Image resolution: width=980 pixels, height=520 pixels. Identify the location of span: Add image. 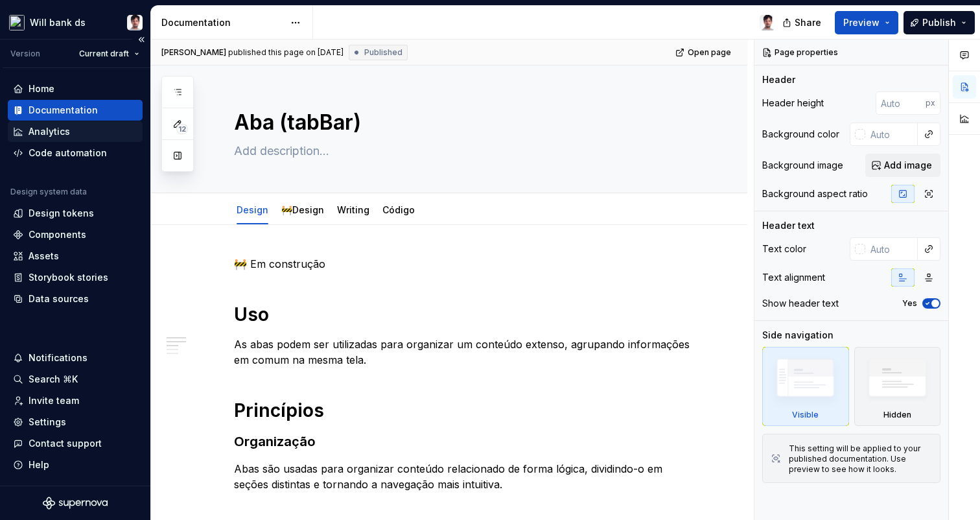
(908, 165).